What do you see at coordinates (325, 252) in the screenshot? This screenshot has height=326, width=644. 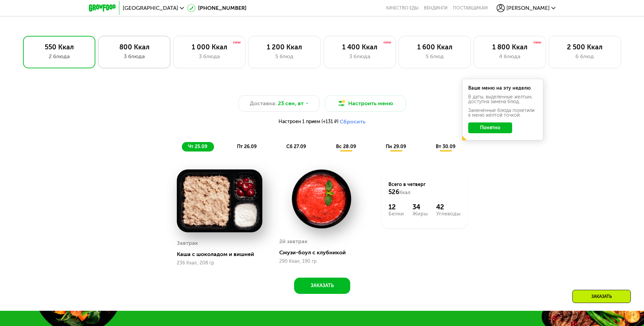 I see `div: Смузи-боул с клубникой` at bounding box center [325, 252].